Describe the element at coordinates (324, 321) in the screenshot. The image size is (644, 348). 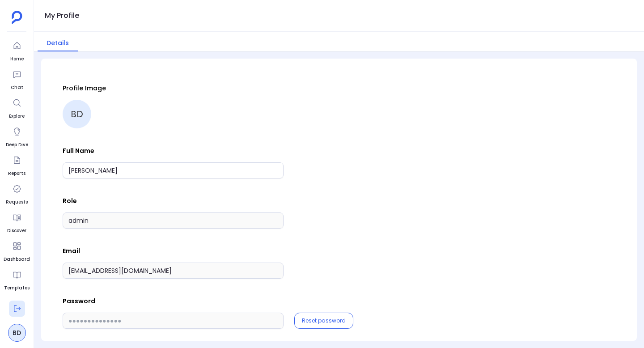
I see `button: Reset password` at that location.